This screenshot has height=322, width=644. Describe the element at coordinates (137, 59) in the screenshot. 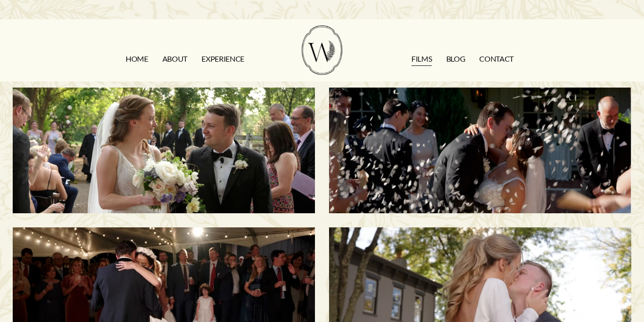

I see `a: HOME` at that location.